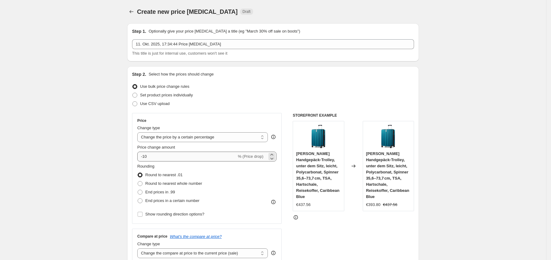  Describe the element at coordinates (142, 121) in the screenshot. I see `h3: Price` at that location.